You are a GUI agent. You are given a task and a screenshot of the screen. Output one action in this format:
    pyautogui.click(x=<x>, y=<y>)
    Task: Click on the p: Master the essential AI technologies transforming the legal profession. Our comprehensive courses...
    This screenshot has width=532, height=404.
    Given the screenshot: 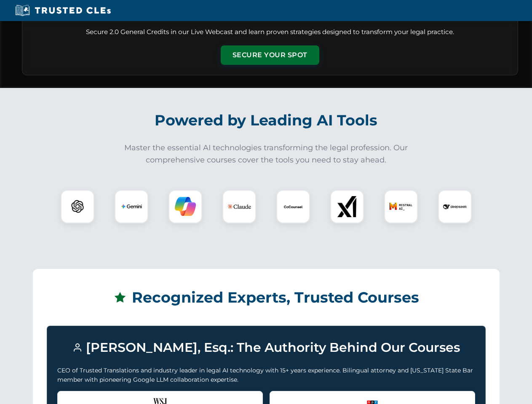 What is the action you would take?
    pyautogui.click(x=266, y=154)
    